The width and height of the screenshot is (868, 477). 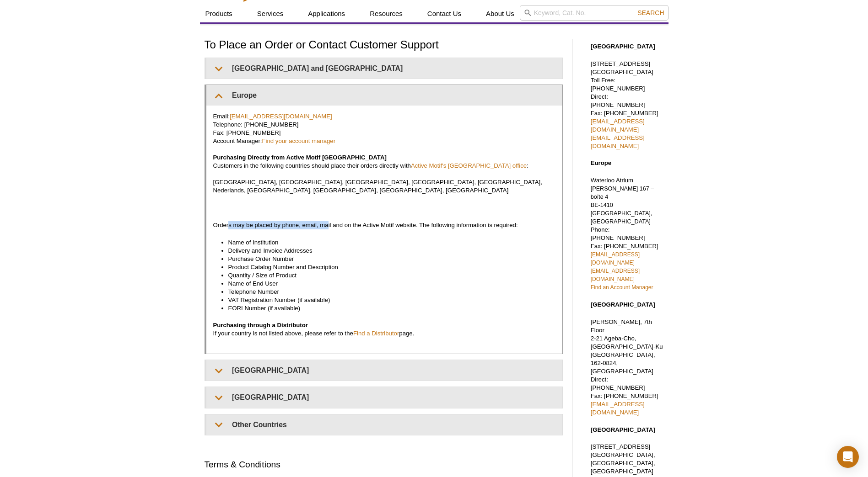 I want to click on h1: To Place an Order or Contact Customer Support, so click(x=383, y=45).